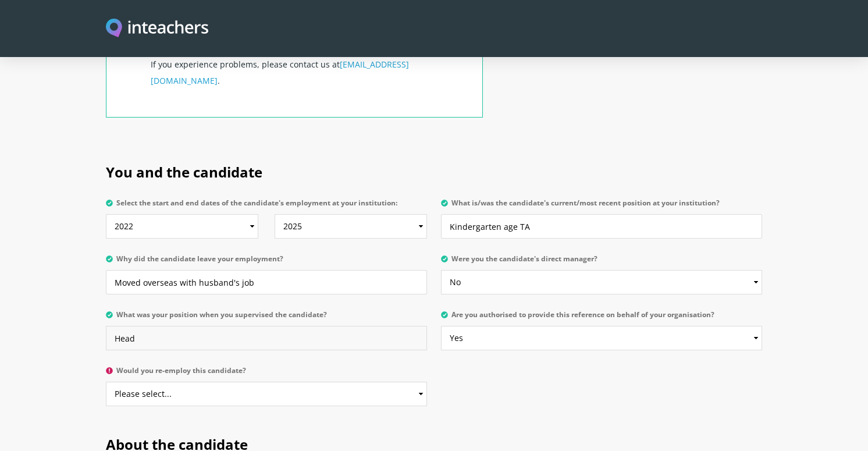 Image resolution: width=868 pixels, height=451 pixels. What do you see at coordinates (266, 207) in the screenshot?
I see `label: Select the start and end dates of the candidate's employment at your institution:` at bounding box center [266, 207].